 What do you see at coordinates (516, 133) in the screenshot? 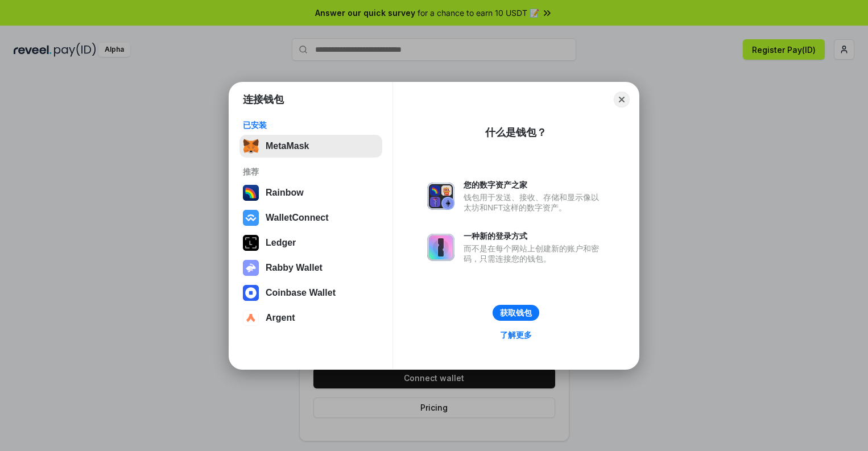
I see `div: 什么是钱包？` at bounding box center [516, 133].